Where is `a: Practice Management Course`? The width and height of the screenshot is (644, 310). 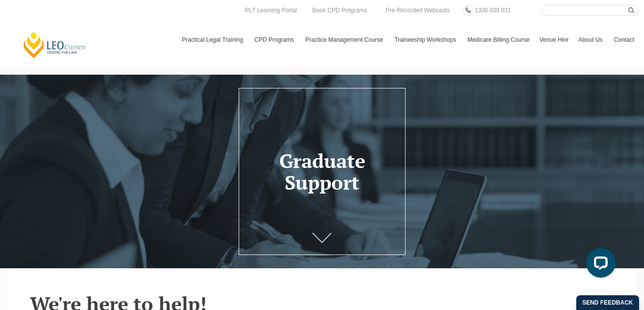
a: Practice Management Course is located at coordinates (345, 40).